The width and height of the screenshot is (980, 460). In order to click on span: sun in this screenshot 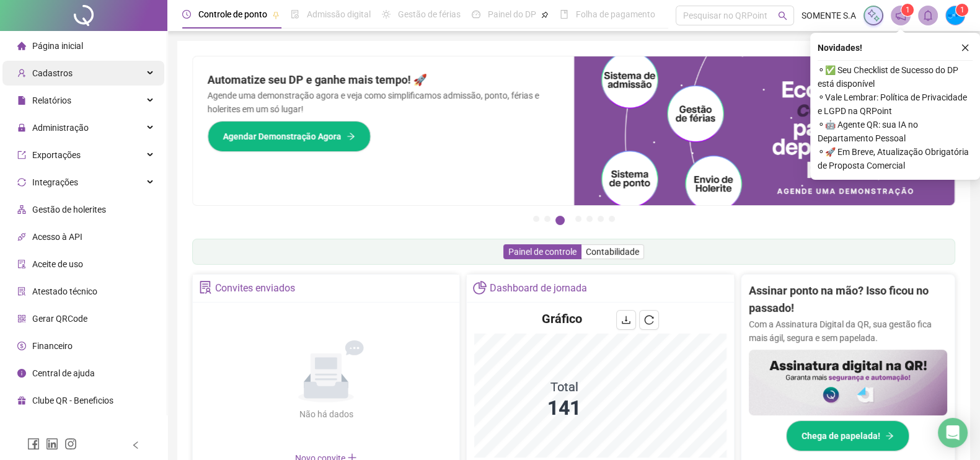, I will do `click(386, 15)`.